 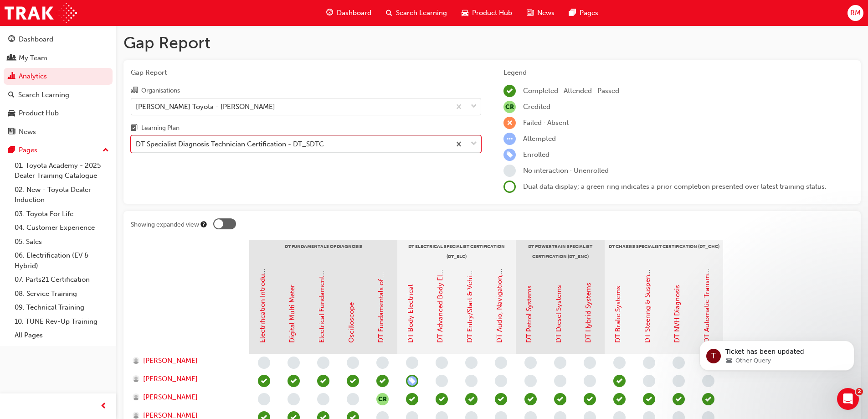 What do you see at coordinates (492, 43) in the screenshot?
I see `h1: Gap Report` at bounding box center [492, 43].